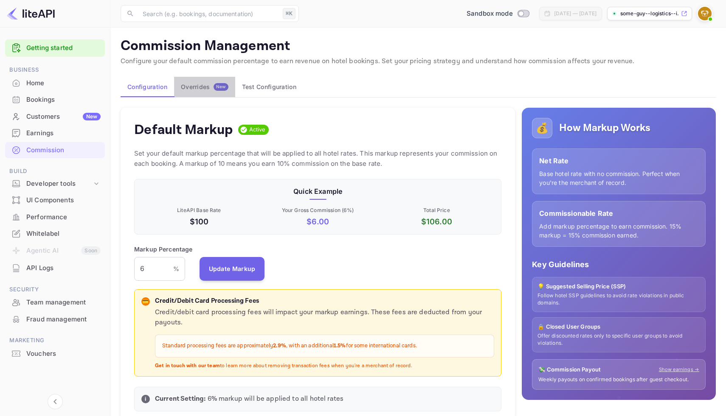 Image resolution: width=726 pixels, height=416 pixels. What do you see at coordinates (437, 222) in the screenshot?
I see `p: $ 106.00` at bounding box center [437, 222].